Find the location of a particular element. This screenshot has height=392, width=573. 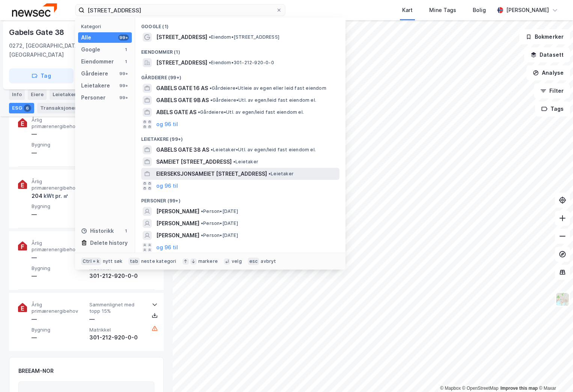

button: Datasett is located at coordinates (547, 55).